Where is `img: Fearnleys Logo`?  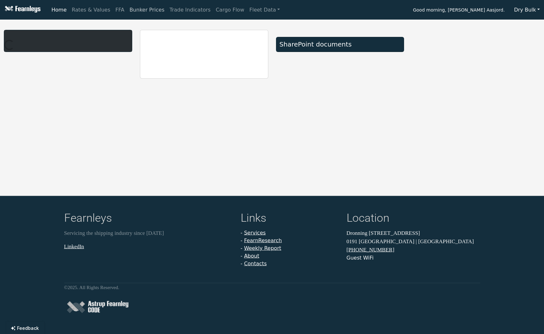 img: Fearnleys Logo is located at coordinates (22, 10).